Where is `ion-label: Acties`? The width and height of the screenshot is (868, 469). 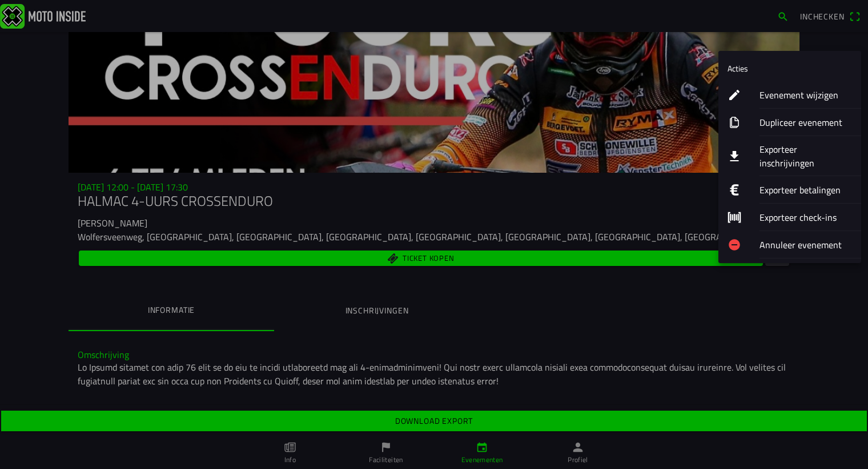
ion-label: Acties is located at coordinates (738, 68).